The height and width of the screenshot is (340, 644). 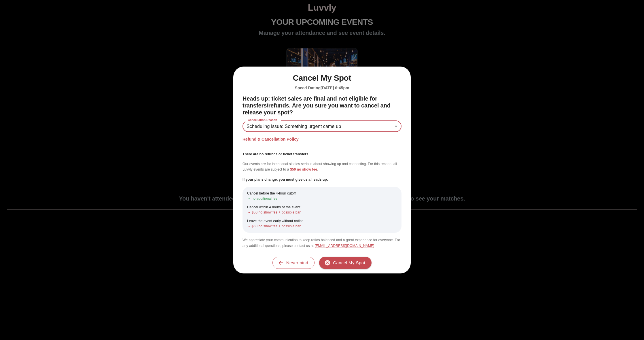 What do you see at coordinates (346, 263) in the screenshot?
I see `button: Cancel My Spot` at bounding box center [346, 263].